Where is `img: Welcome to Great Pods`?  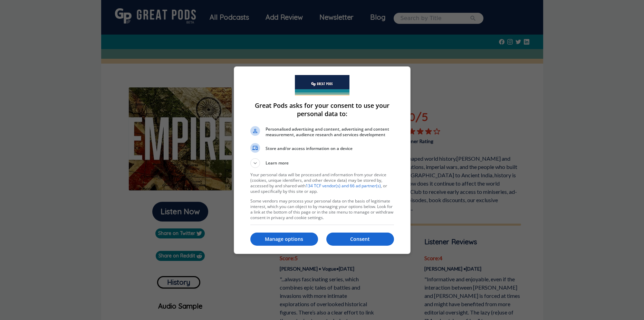 img: Welcome to Great Pods is located at coordinates (322, 85).